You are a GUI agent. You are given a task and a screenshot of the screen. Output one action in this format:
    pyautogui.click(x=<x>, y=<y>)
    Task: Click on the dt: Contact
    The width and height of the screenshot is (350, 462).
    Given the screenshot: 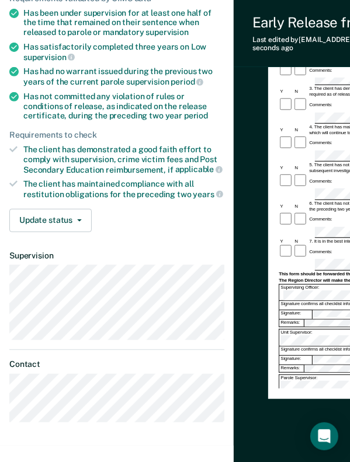 What is the action you would take?
    pyautogui.click(x=117, y=364)
    